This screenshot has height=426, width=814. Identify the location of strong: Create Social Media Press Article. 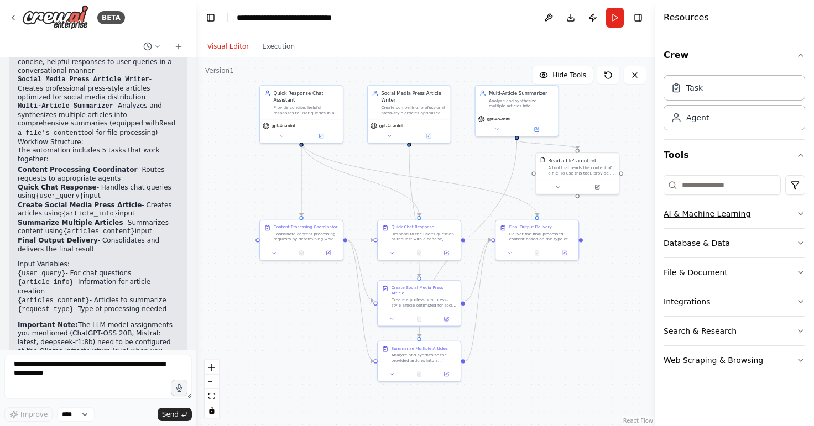
(80, 205).